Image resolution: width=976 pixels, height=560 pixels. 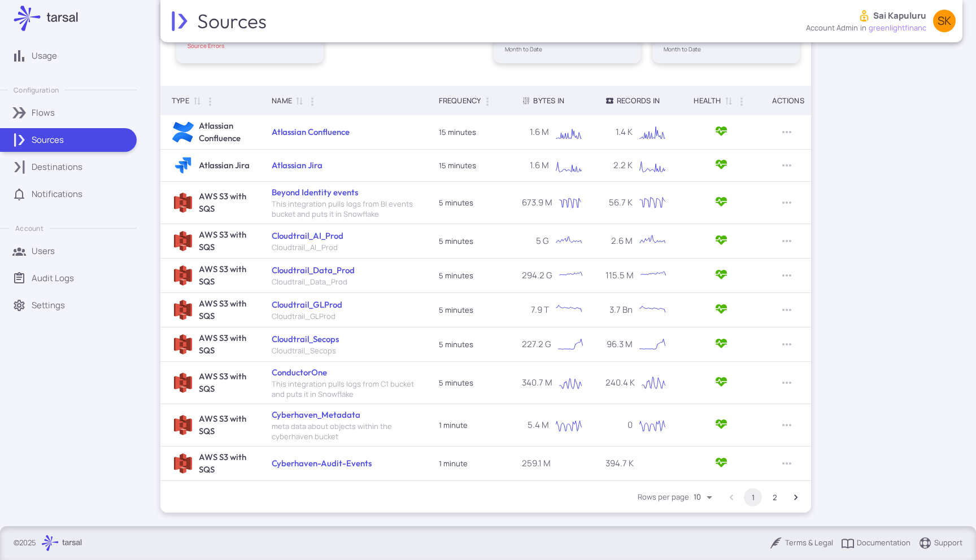 I want to click on h6: Atlassian Jira, so click(x=225, y=165).